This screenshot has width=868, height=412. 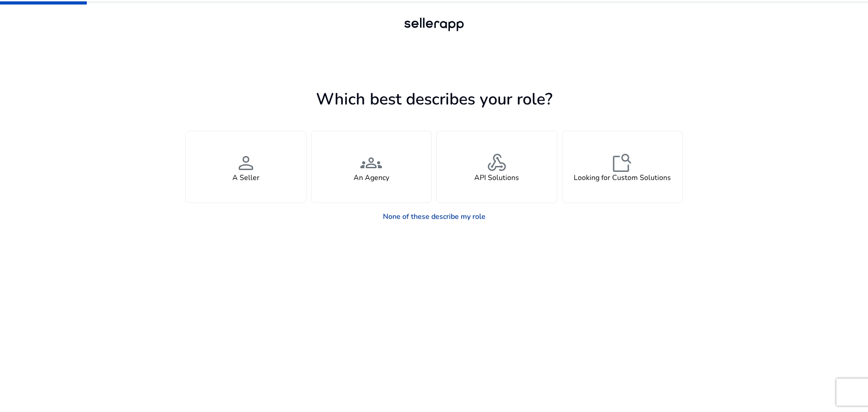 I want to click on button: feature_searchLooking for Custom Solutions, so click(x=622, y=167).